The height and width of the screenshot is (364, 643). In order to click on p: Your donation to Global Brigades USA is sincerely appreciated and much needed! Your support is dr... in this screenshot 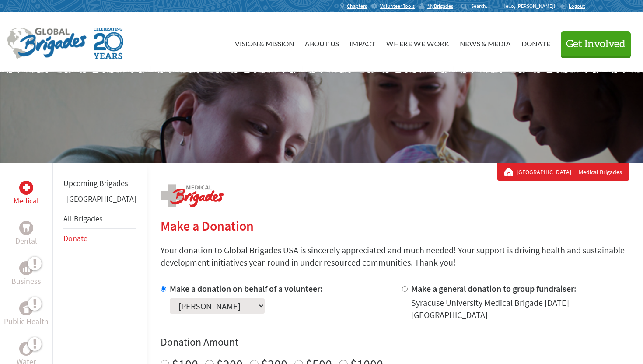, I will do `click(395, 256)`.